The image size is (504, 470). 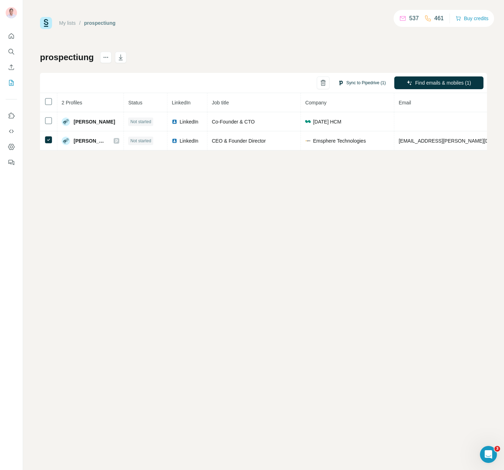 I want to click on button: actions, so click(x=106, y=57).